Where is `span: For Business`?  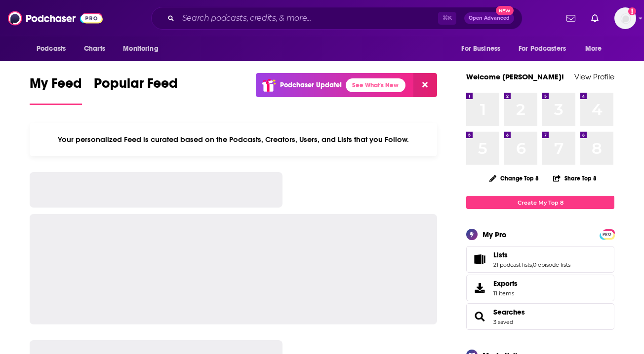
span: For Business is located at coordinates (480, 49).